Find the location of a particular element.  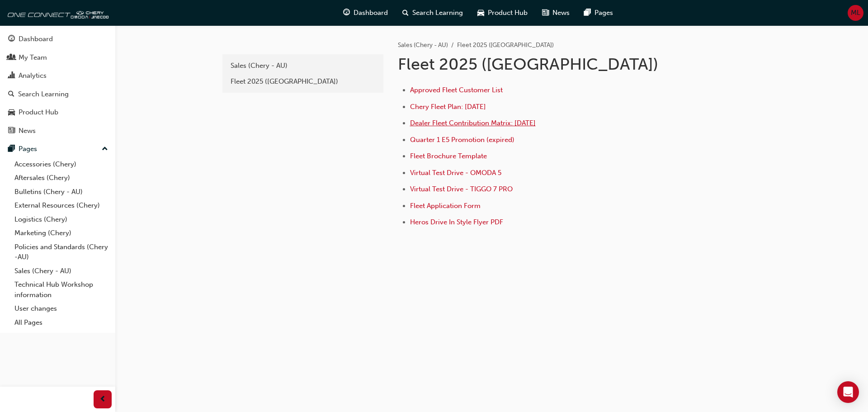

span: chart-icon is located at coordinates (11, 76).